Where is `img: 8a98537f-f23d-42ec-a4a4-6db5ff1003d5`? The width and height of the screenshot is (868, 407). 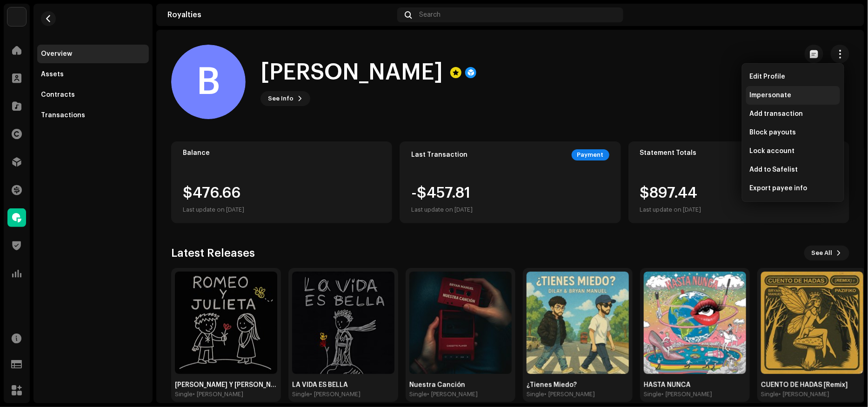 img: 8a98537f-f23d-42ec-a4a4-6db5ff1003d5 is located at coordinates (578, 323).